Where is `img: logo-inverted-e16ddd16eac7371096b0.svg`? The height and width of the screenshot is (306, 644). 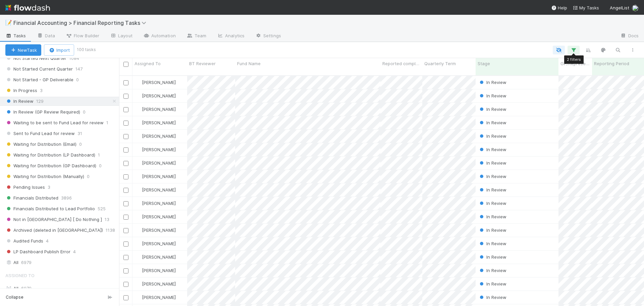
img: logo-inverted-e16ddd16eac7371096b0.svg is located at coordinates (28, 8).